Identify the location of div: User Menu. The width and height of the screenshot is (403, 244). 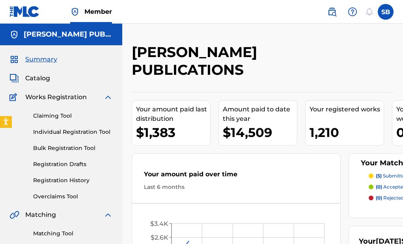
(385, 12).